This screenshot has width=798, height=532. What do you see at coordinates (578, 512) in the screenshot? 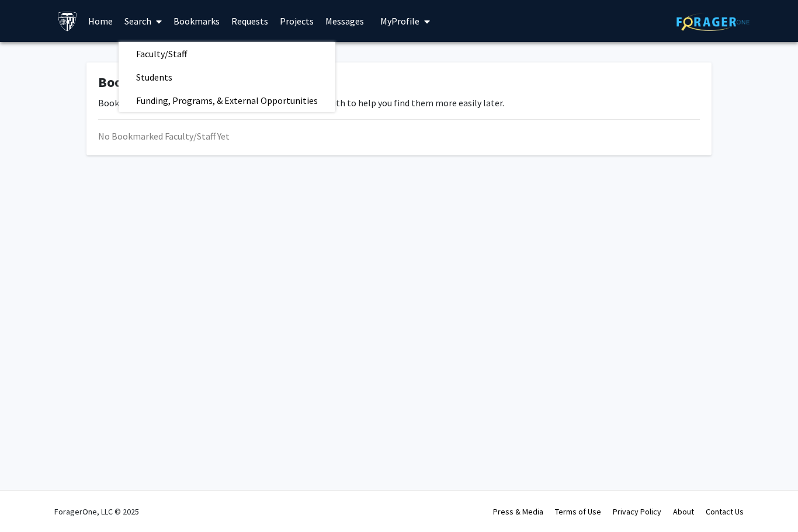
I see `a: Terms of Use` at bounding box center [578, 512].